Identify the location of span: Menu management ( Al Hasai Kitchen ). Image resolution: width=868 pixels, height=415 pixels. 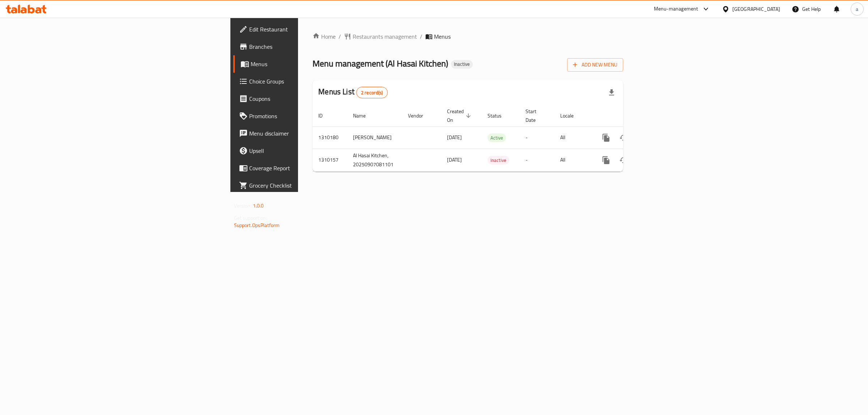
(380, 63).